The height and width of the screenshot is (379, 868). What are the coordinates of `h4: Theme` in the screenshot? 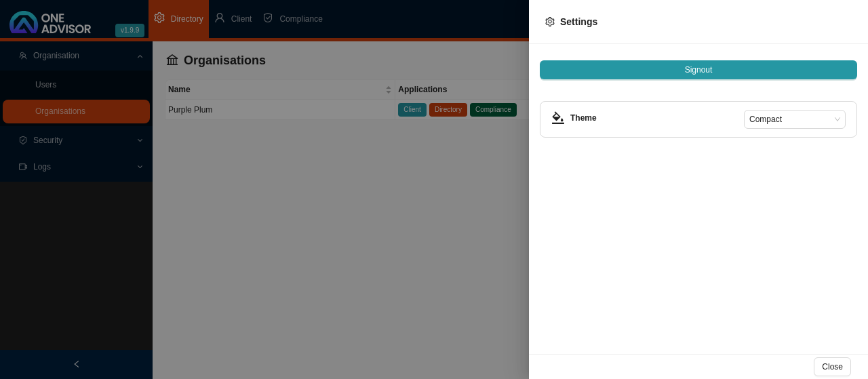 It's located at (657, 118).